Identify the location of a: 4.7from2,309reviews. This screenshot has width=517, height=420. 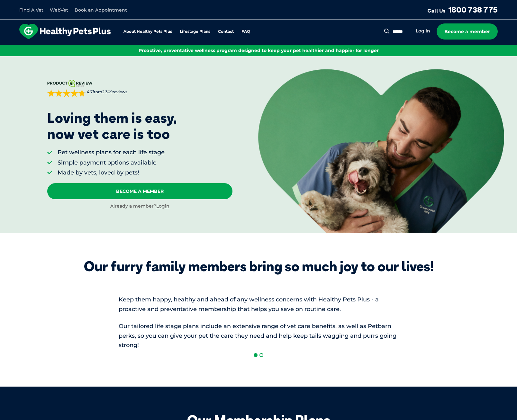
(140, 89).